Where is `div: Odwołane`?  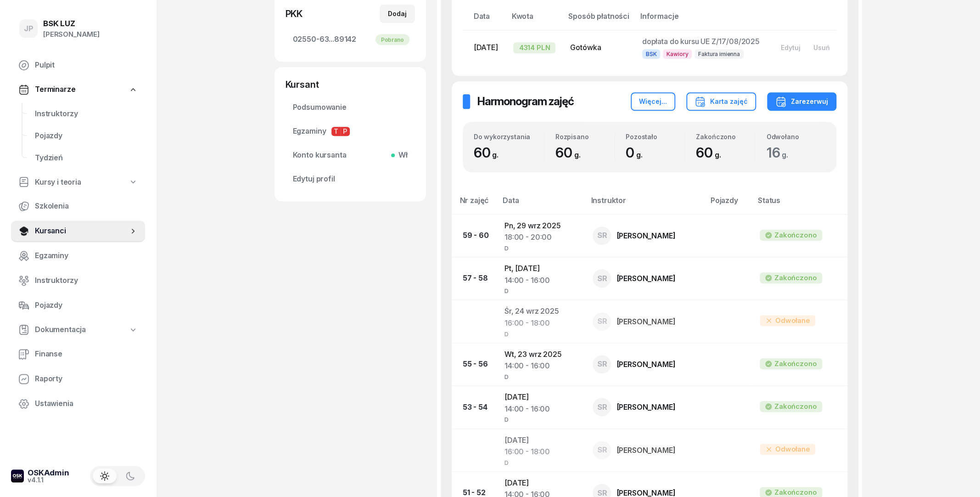
div: Odwołane is located at coordinates (788, 449).